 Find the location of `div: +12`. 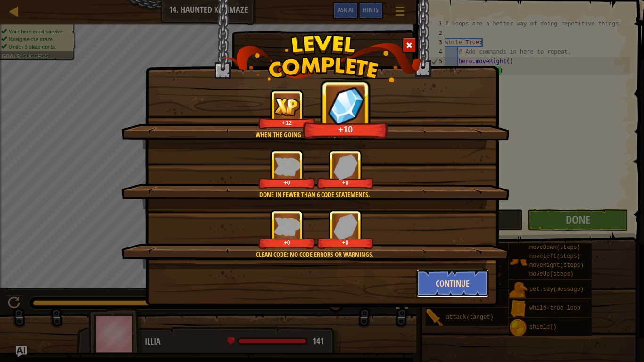

div: +12 is located at coordinates (286, 123).